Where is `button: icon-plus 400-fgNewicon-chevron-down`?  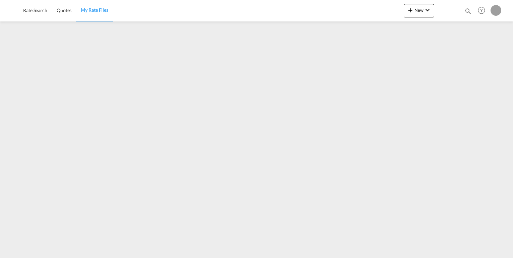
button: icon-plus 400-fgNewicon-chevron-down is located at coordinates (419, 11).